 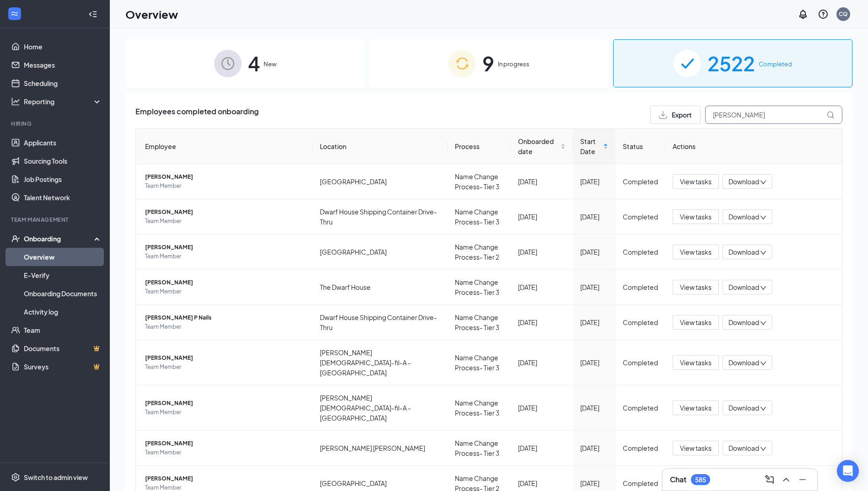 What do you see at coordinates (770, 480) in the screenshot?
I see `button: ComposeMessage` at bounding box center [770, 480].